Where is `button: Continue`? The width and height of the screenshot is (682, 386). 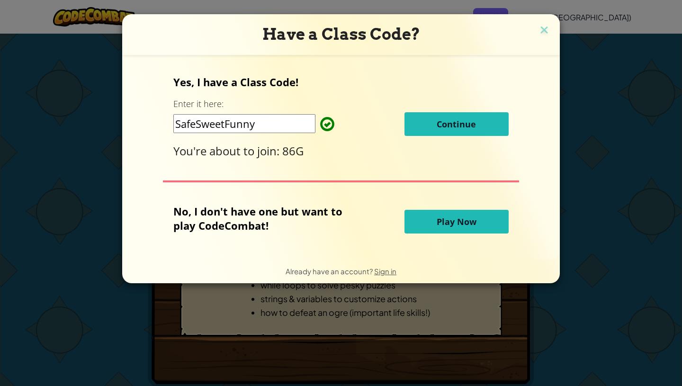
button: Continue is located at coordinates (457, 124).